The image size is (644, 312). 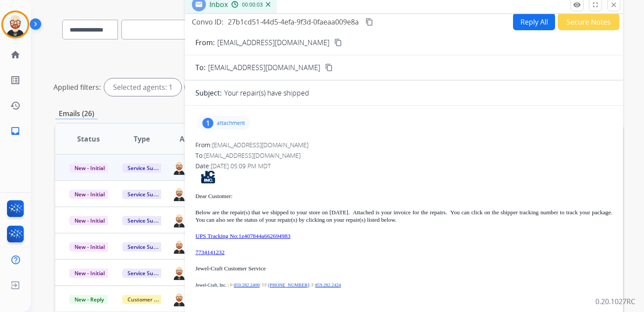 I want to click on p: From:, so click(x=205, y=42).